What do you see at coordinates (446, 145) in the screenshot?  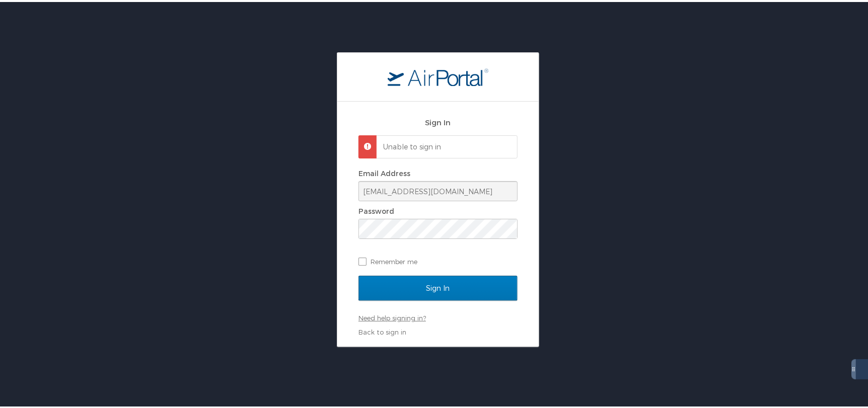 I see `p: Unable to sign in` at bounding box center [446, 145].